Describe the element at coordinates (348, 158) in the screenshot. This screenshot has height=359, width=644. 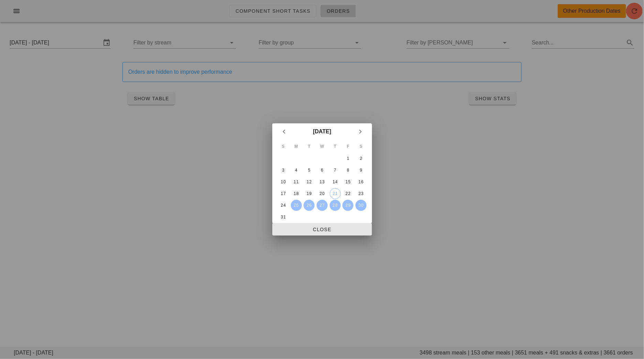
I see `div: 1` at that location.